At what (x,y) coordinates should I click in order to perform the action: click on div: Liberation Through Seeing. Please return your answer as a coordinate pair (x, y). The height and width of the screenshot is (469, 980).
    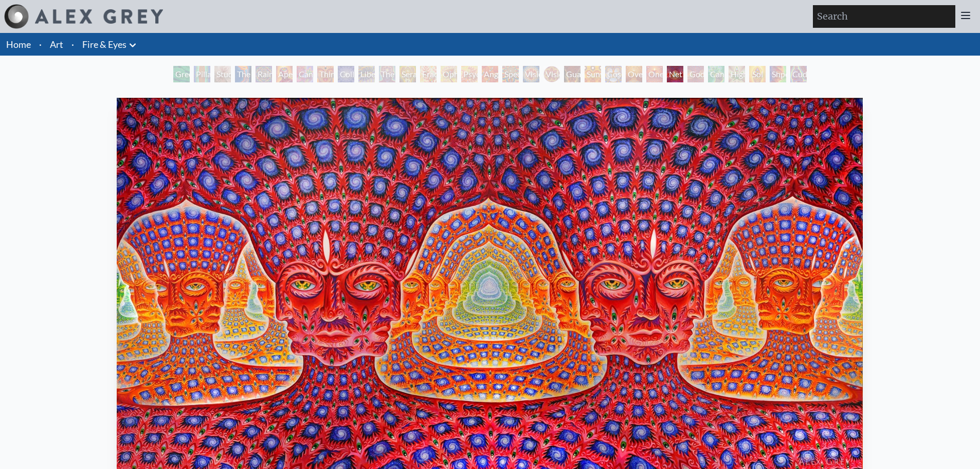
    Looking at the image, I should click on (367, 74).